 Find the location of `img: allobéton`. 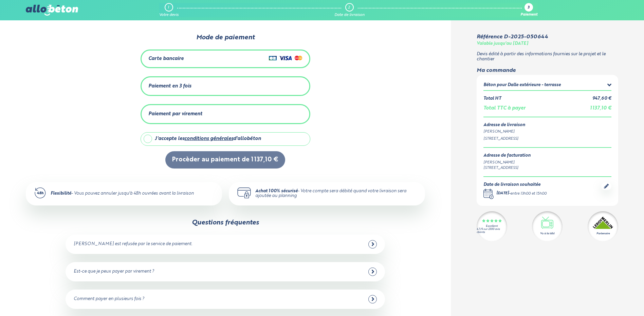

img: allobéton is located at coordinates (52, 10).